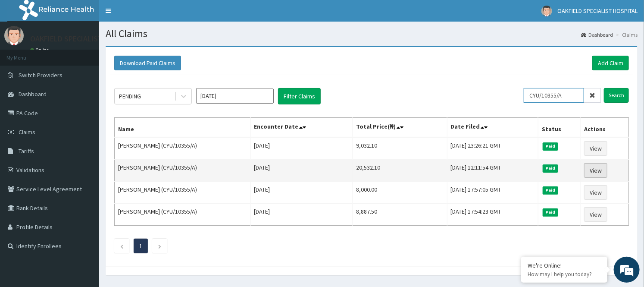 The image size is (644, 287). What do you see at coordinates (492, 128) in the screenshot?
I see `th: Date Filed` at bounding box center [492, 128].